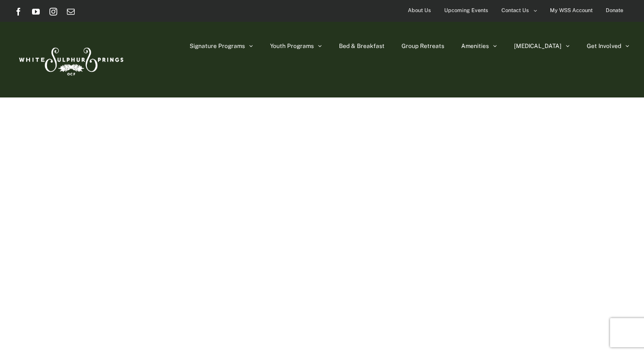 The width and height of the screenshot is (644, 354). What do you see at coordinates (466, 10) in the screenshot?
I see `span: Upcoming Events` at bounding box center [466, 10].